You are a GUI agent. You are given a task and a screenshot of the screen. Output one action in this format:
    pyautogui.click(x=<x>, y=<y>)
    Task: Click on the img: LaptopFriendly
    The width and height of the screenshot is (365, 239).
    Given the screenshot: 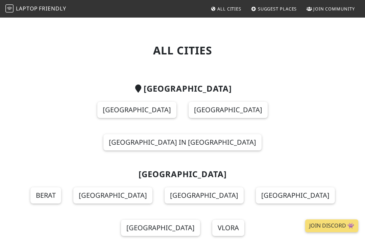 What is the action you would take?
    pyautogui.click(x=9, y=8)
    